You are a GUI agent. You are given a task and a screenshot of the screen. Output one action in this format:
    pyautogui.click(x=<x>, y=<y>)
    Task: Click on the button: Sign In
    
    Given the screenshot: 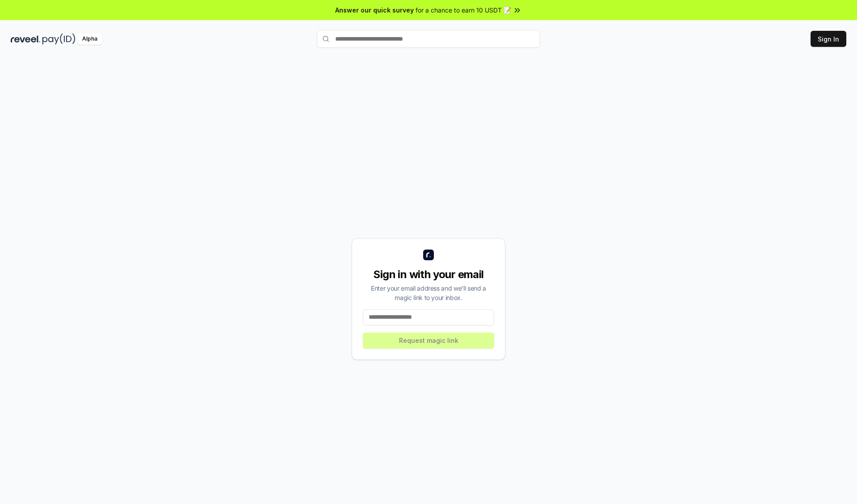 What is the action you would take?
    pyautogui.click(x=829, y=39)
    